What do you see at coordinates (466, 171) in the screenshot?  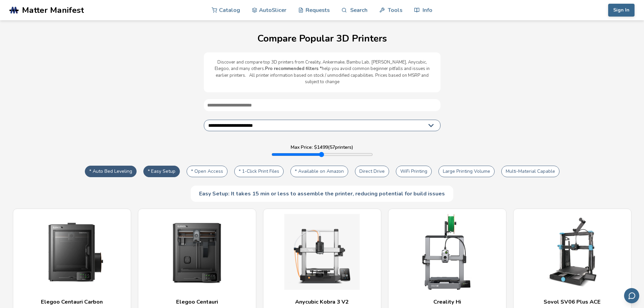 I see `button: Large Printing Volume` at bounding box center [466, 171].